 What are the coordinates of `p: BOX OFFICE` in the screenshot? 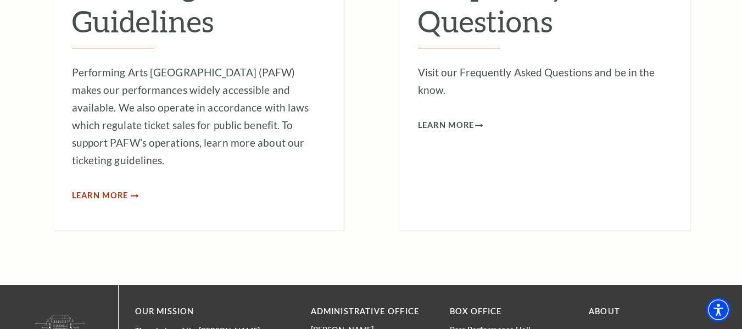 It's located at (511, 311).